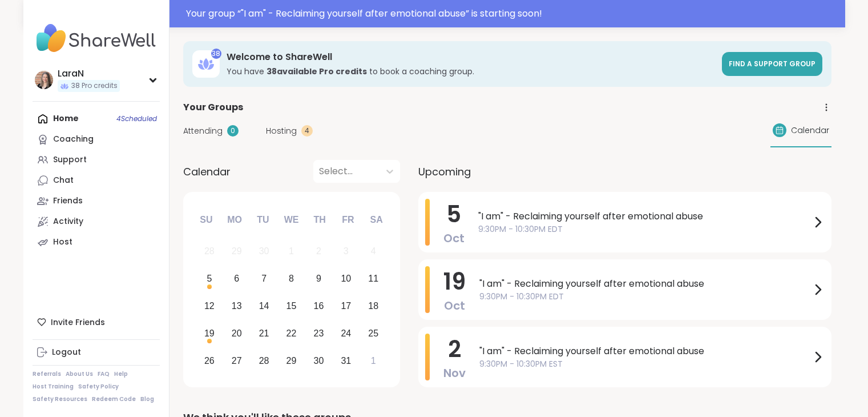 The height and width of the screenshot is (417, 868). What do you see at coordinates (454, 349) in the screenshot?
I see `span: 2` at bounding box center [454, 349].